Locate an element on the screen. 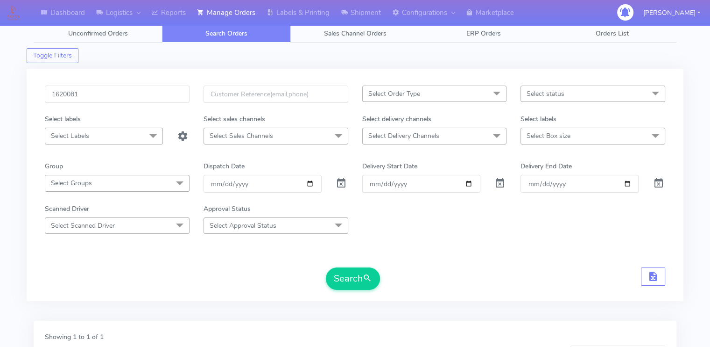 Image resolution: width=710 pixels, height=347 pixels. label: Approval Status is located at coordinates (227, 208).